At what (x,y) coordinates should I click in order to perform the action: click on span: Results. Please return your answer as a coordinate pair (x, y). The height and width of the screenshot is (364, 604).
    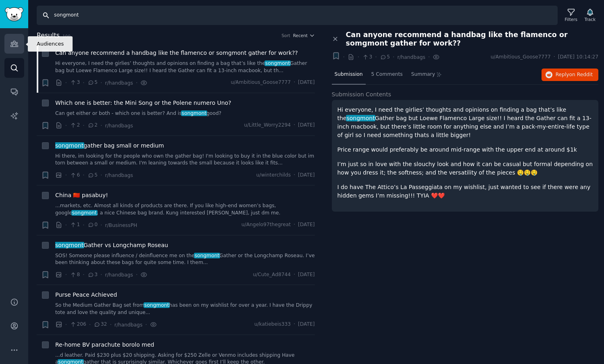
    Looking at the image, I should click on (48, 35).